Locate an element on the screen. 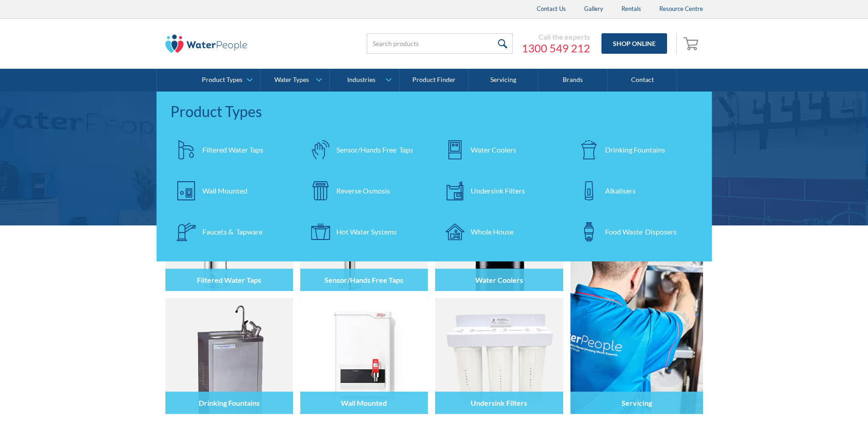  a: Whole House is located at coordinates (501, 232).